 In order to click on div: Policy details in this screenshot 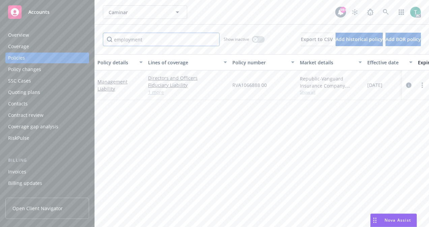, I will do `click(116, 62)`.